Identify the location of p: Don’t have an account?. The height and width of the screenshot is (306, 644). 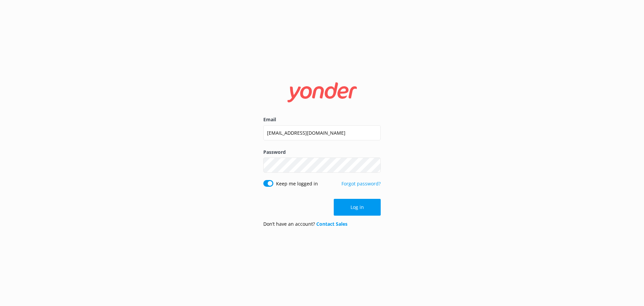
(305, 224).